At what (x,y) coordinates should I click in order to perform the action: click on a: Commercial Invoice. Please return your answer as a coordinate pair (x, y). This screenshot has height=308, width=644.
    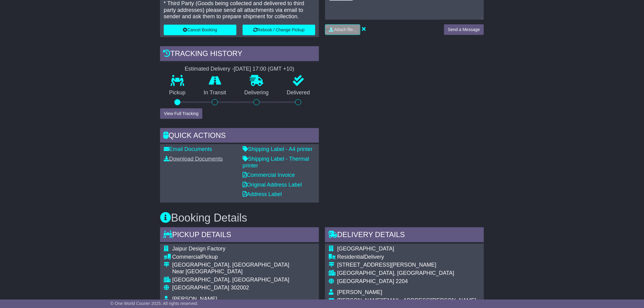
    Looking at the image, I should click on (268, 175).